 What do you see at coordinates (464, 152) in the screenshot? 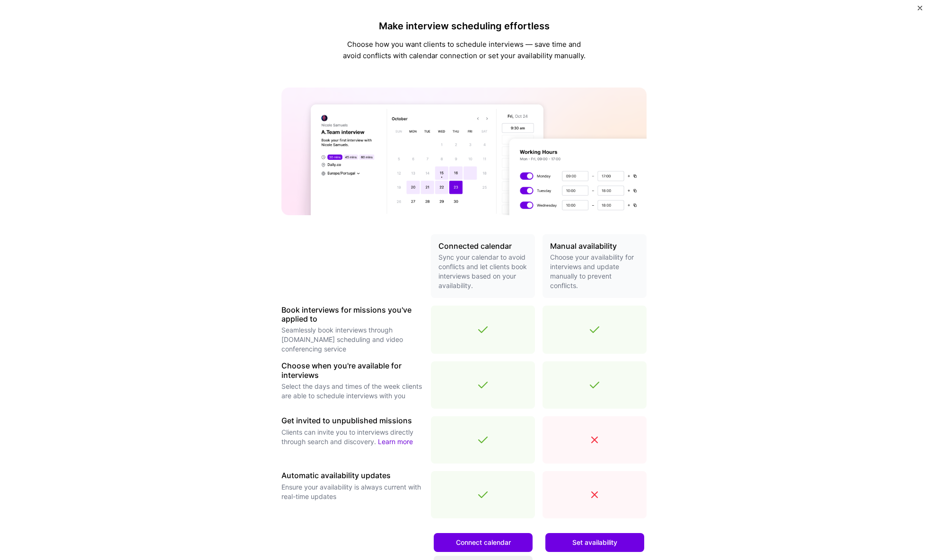
I see `img: A.Team calendar banner` at bounding box center [464, 152].